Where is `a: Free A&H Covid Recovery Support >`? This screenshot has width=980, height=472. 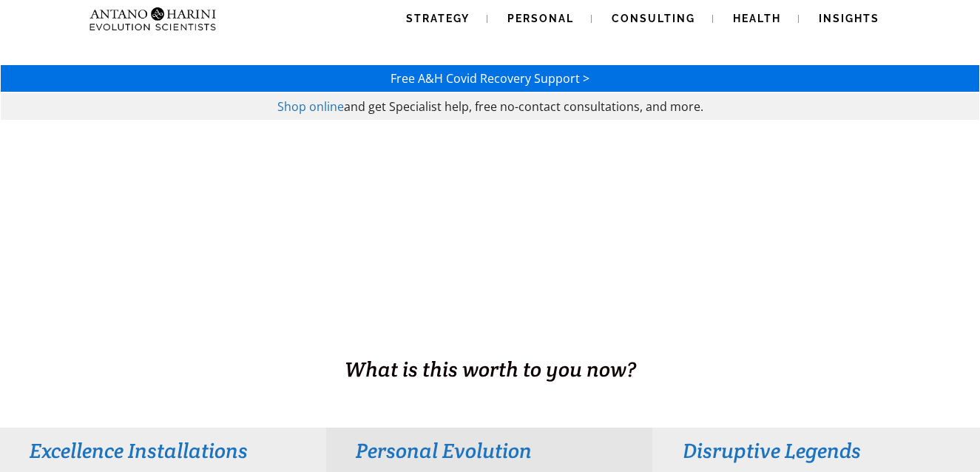 a: Free A&H Covid Recovery Support > is located at coordinates (490, 79).